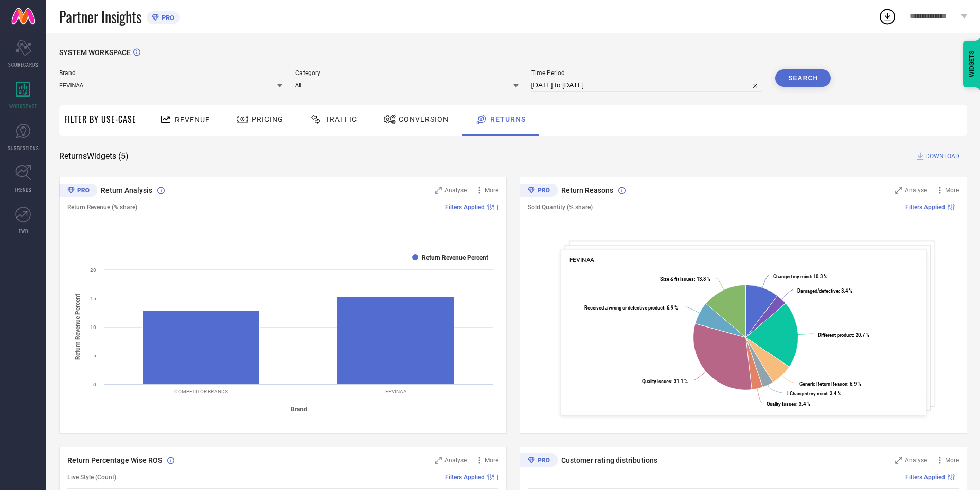 This screenshot has height=490, width=980. Describe the element at coordinates (23, 64) in the screenshot. I see `span: SCORECARDS` at that location.